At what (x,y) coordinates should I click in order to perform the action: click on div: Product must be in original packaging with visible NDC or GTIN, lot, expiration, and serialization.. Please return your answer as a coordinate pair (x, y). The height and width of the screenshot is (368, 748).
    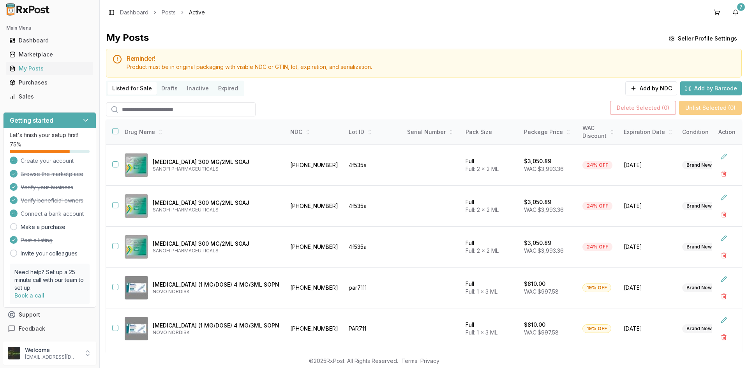
    Looking at the image, I should click on (431, 67).